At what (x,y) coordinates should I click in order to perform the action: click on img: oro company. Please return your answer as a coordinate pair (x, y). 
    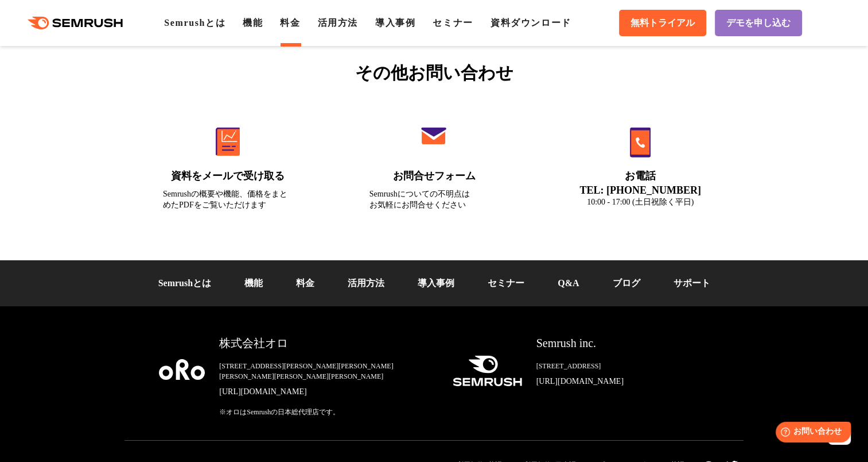
    Looking at the image, I should click on (182, 369).